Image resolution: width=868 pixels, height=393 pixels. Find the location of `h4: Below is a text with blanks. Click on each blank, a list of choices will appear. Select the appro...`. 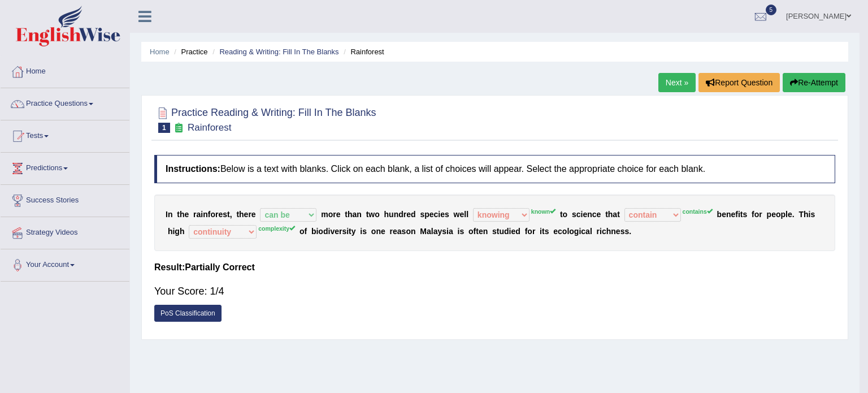

h4: Below is a text with blanks. Click on each blank, a list of choices will appear. Select the appro... is located at coordinates (494, 169).